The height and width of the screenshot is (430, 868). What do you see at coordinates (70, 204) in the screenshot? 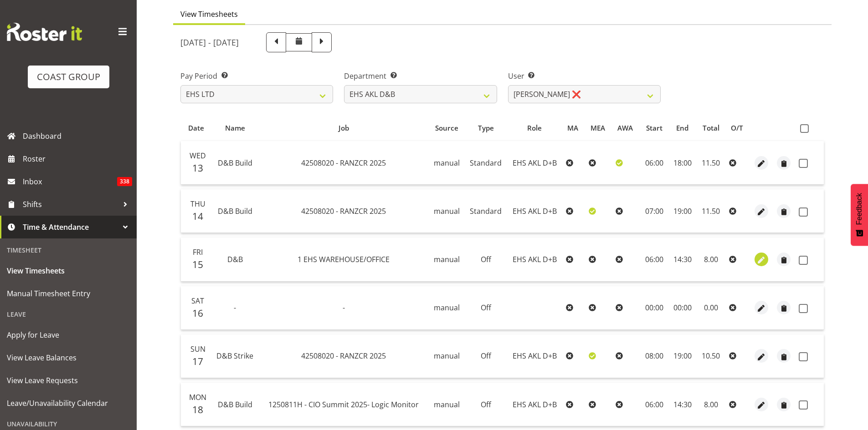
I see `span: Shifts` at bounding box center [70, 204].